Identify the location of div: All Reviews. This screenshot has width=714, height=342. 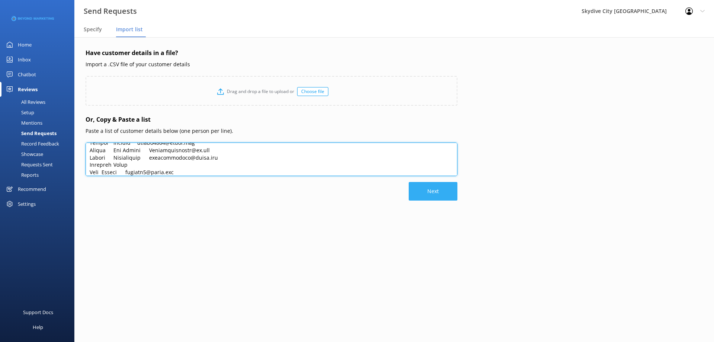
(25, 102).